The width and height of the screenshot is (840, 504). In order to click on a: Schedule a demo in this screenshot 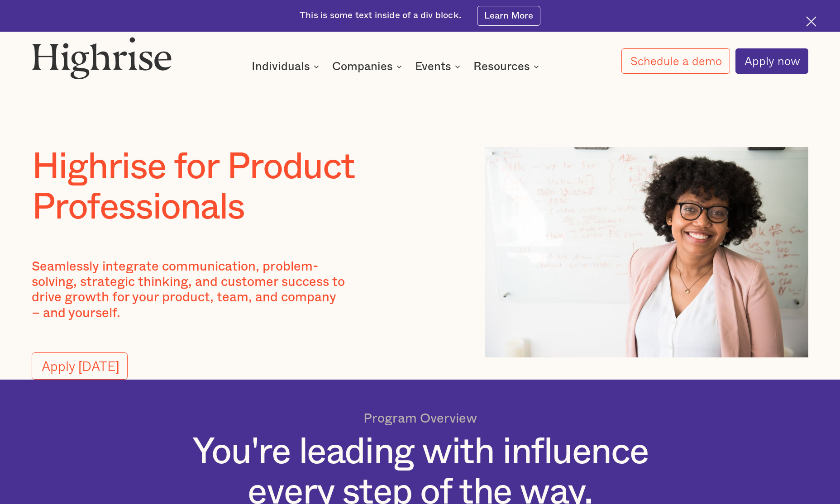, I will do `click(676, 61)`.